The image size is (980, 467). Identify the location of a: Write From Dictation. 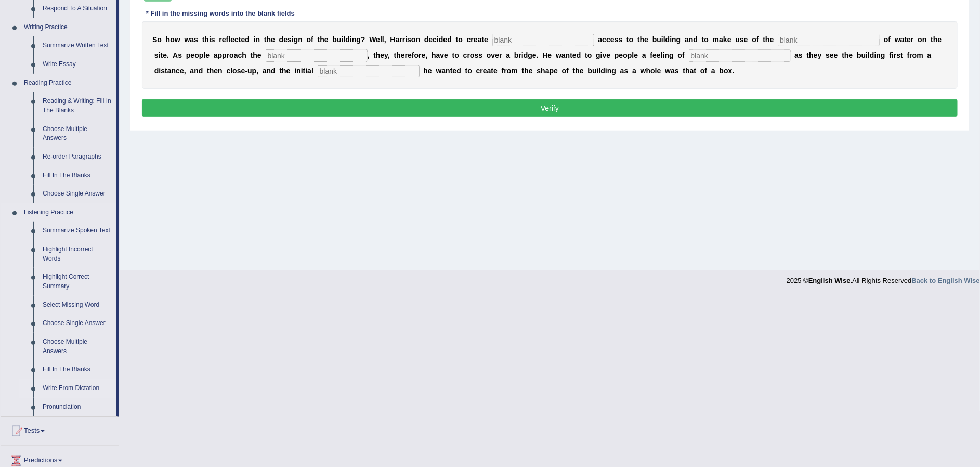
(77, 388).